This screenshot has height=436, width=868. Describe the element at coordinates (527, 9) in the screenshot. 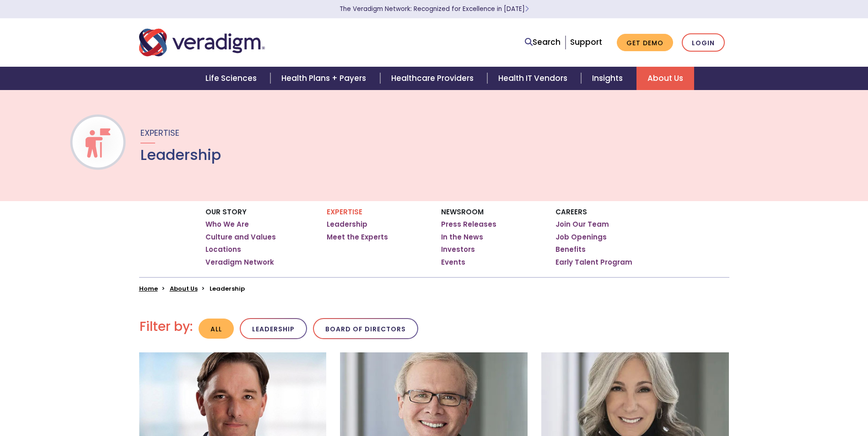

I see `span: Learn More` at that location.